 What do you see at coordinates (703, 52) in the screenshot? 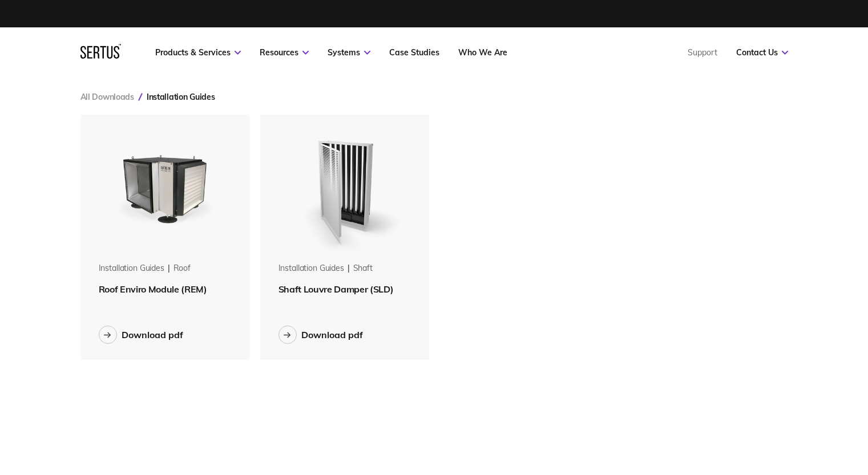
I see `a: Support` at bounding box center [703, 52].